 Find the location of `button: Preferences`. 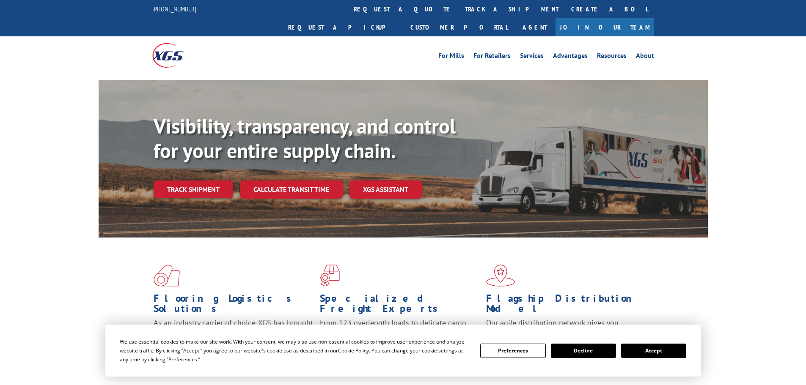

button: Preferences is located at coordinates (513, 351).